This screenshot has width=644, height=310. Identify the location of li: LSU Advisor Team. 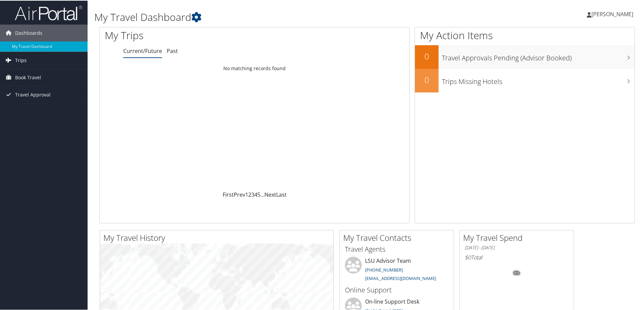
(396, 270).